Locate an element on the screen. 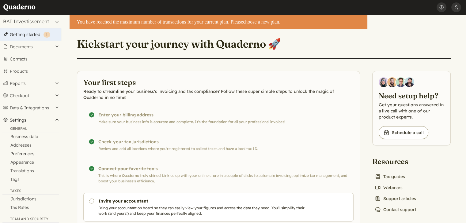  a: choose a new plan is located at coordinates (261, 22).